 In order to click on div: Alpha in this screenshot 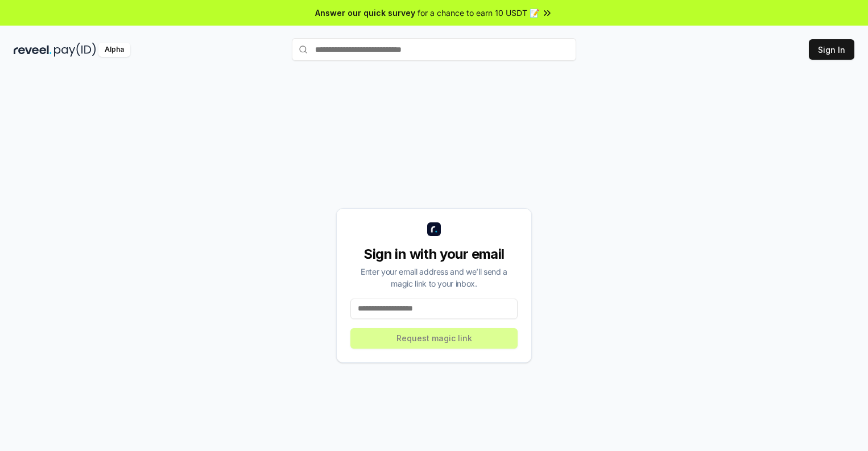, I will do `click(114, 49)`.